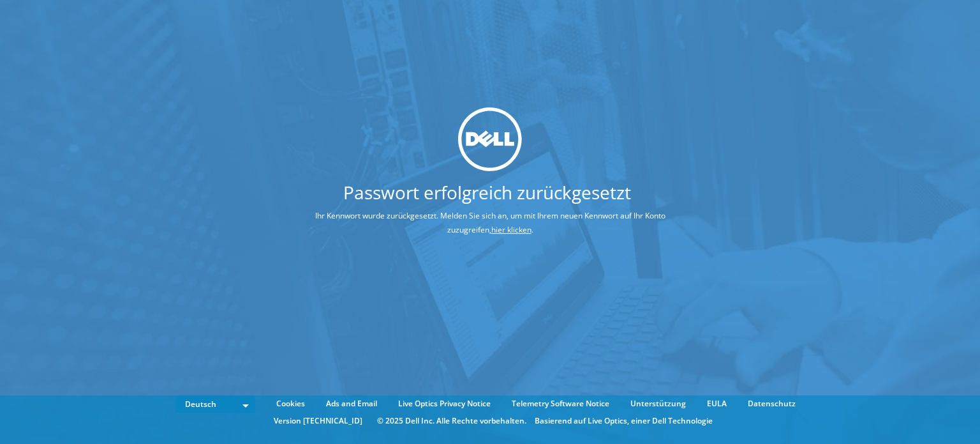 Image resolution: width=980 pixels, height=444 pixels. What do you see at coordinates (444, 403) in the screenshot?
I see `a: Live Optics Privacy Notice` at bounding box center [444, 403].